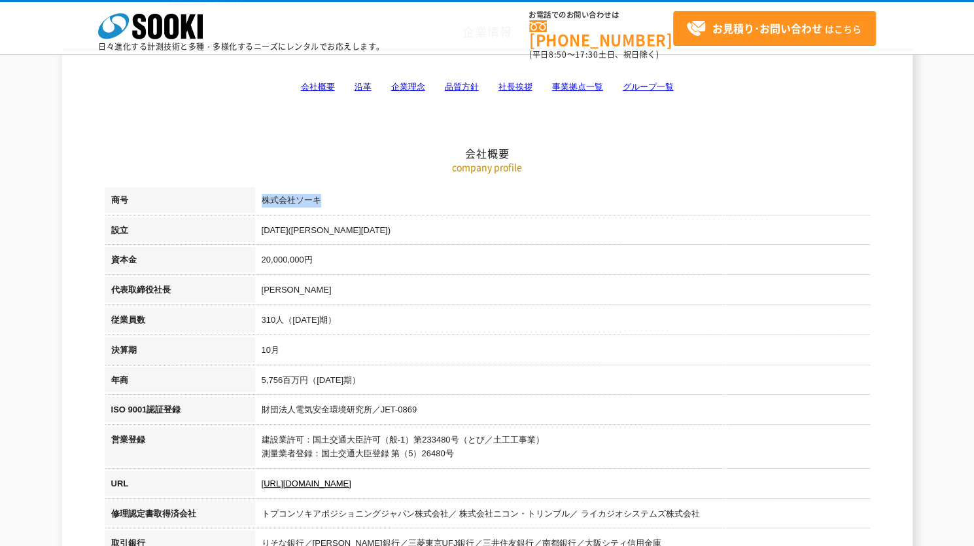 This screenshot has width=974, height=546. Describe the element at coordinates (594, 54) in the screenshot. I see `span: (平日 ～ 土日、祝日除く)` at that location.